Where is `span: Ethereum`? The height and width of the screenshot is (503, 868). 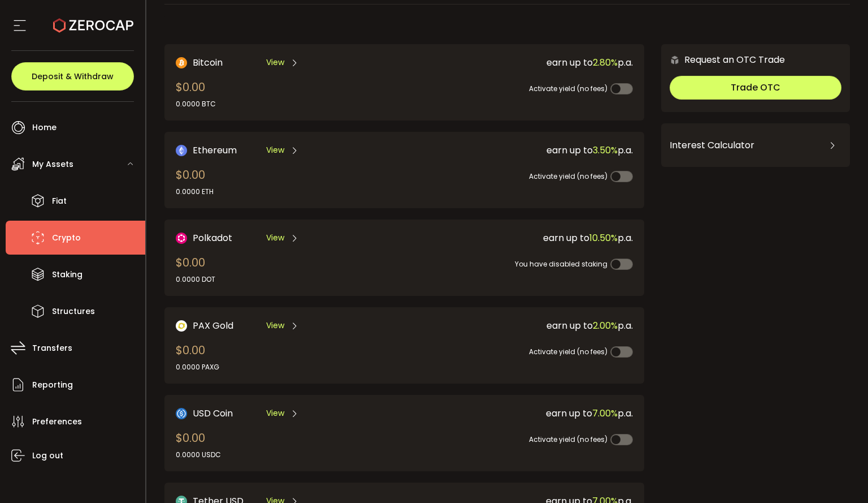
span: Ethereum is located at coordinates (215, 150).